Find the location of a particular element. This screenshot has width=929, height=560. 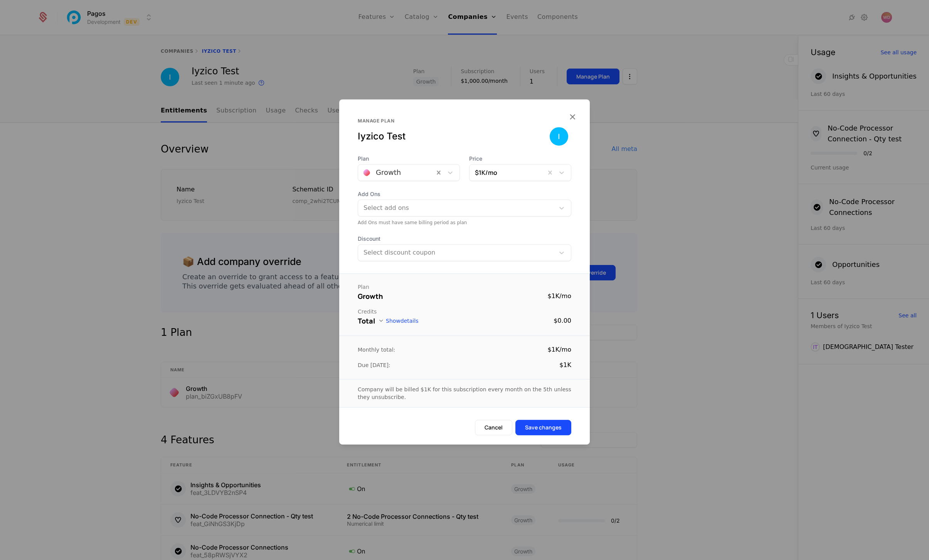

div: Plan is located at coordinates (464, 287).